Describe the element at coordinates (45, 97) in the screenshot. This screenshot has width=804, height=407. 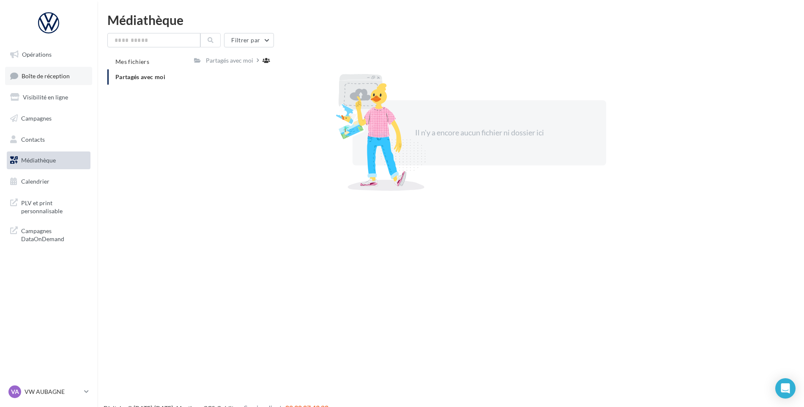
I see `span: Visibilité en ligne` at that location.